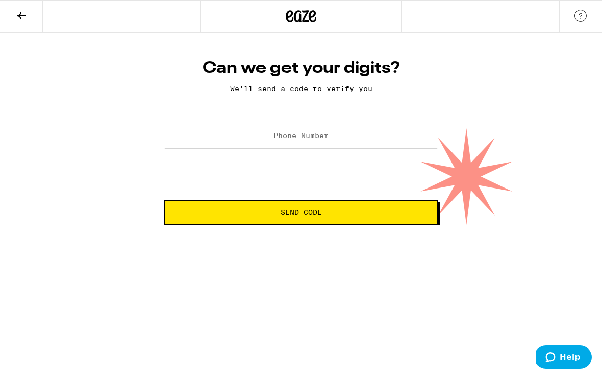 This screenshot has height=376, width=602. I want to click on button: Send Code, so click(301, 213).